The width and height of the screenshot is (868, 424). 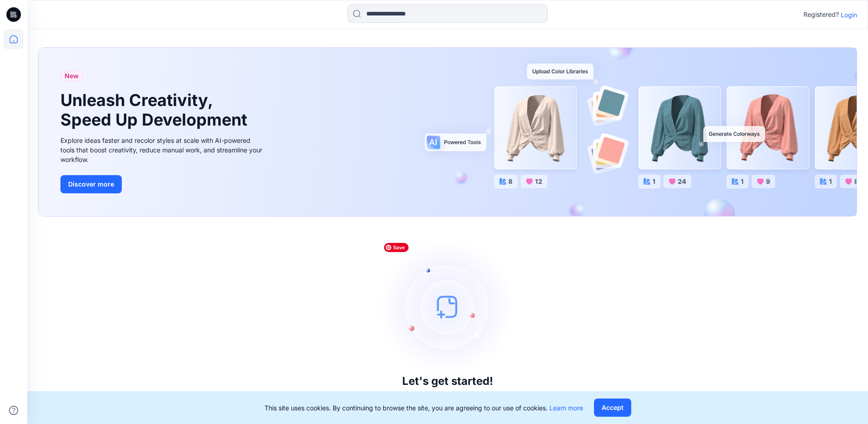 What do you see at coordinates (447, 306) in the screenshot?
I see `img: empty-state-image.svg` at bounding box center [447, 306].